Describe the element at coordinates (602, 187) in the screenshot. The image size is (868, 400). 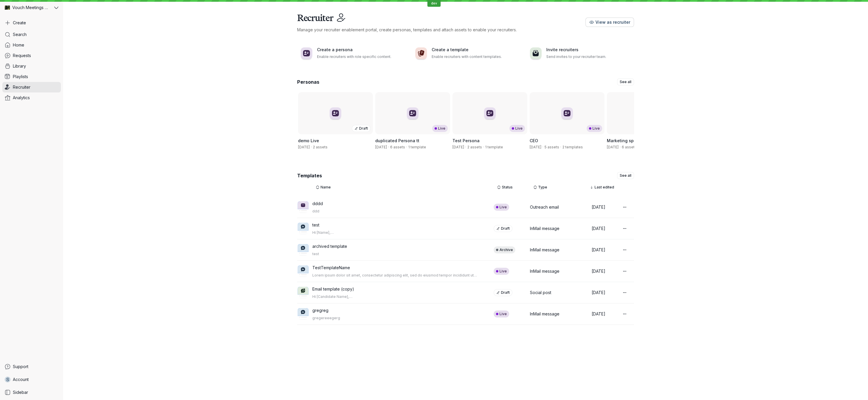
I see `button: Last edited` at that location.